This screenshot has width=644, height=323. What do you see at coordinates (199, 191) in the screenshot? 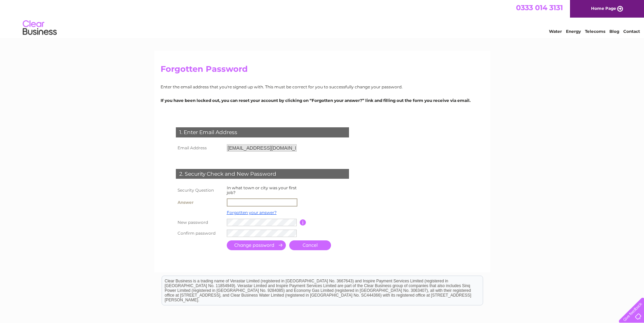
I see `th: Security Question` at bounding box center [199, 191].